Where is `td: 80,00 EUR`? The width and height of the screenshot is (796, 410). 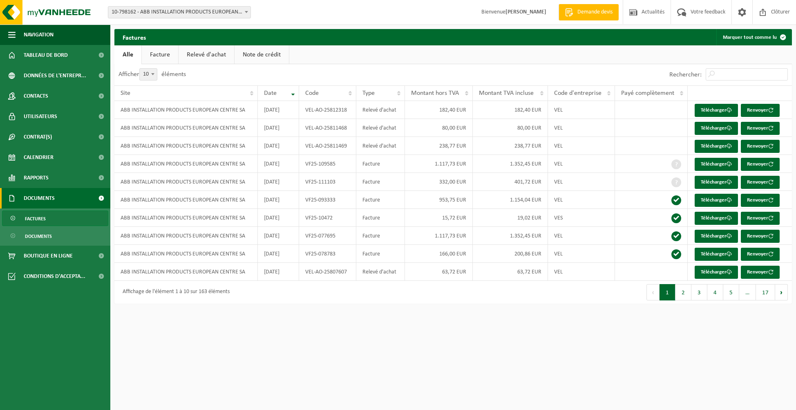
td: 80,00 EUR is located at coordinates (510, 128).